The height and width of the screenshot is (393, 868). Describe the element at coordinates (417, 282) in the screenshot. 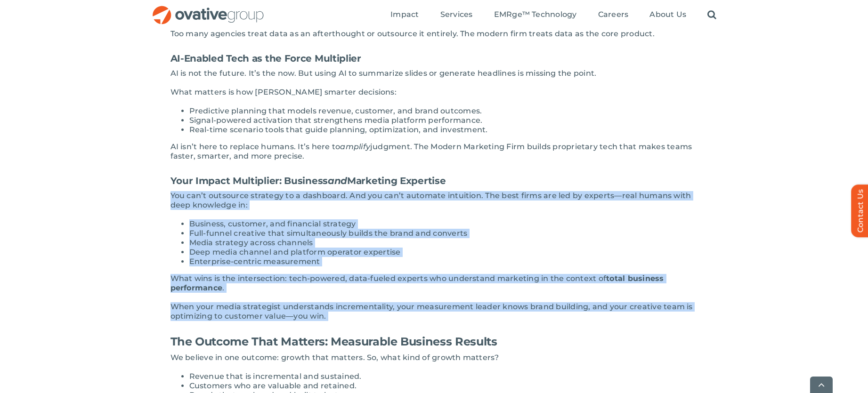

I see `strong: total business performance` at that location.